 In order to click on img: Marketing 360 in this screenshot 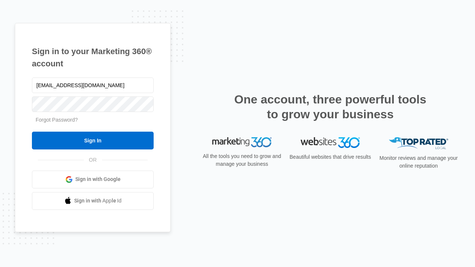, I will do `click(242, 143)`.